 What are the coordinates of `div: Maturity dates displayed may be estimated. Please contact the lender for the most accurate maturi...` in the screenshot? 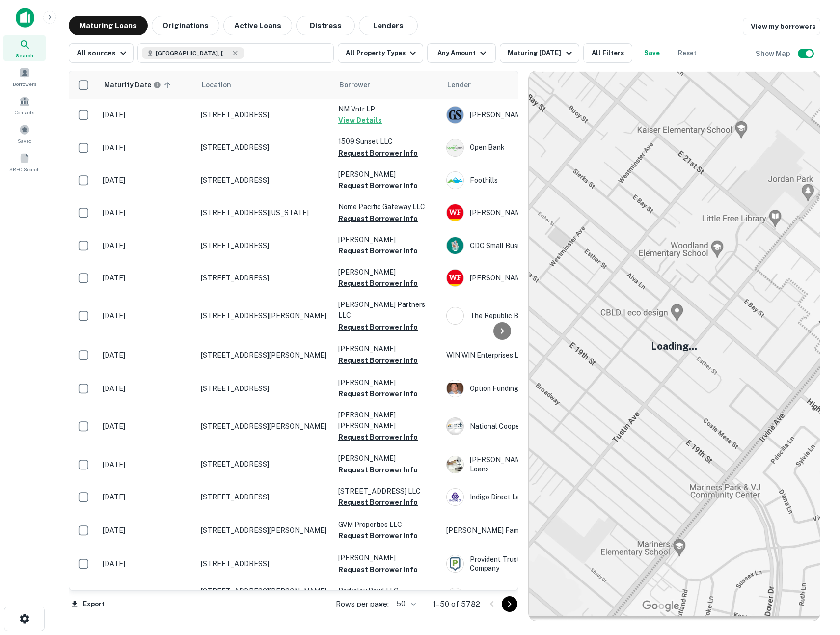 It's located at (133, 85).